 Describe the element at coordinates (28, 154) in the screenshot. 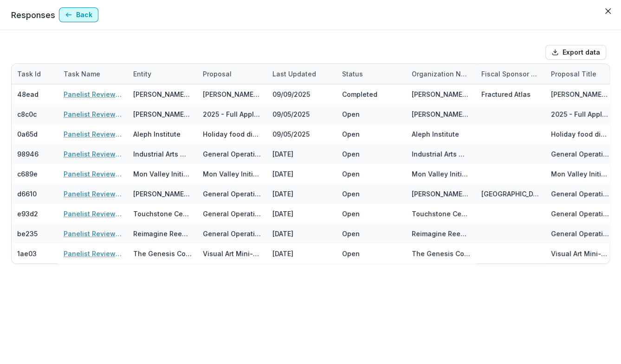

I see `div: 98946` at that location.